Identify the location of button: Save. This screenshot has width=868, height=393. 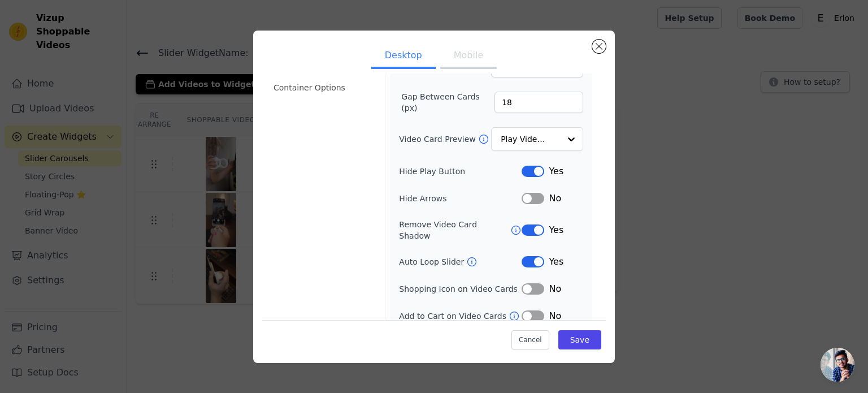
(580, 340).